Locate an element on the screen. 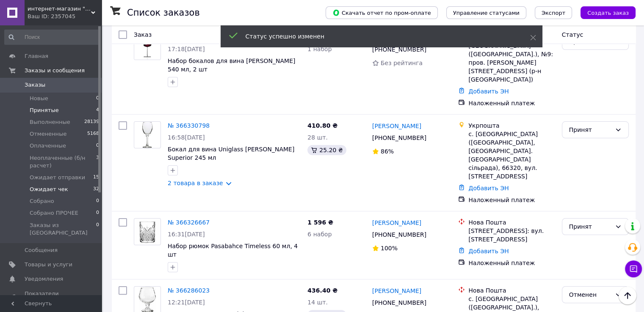 This screenshot has height=312, width=644. span: Уведомления is located at coordinates (44, 279).